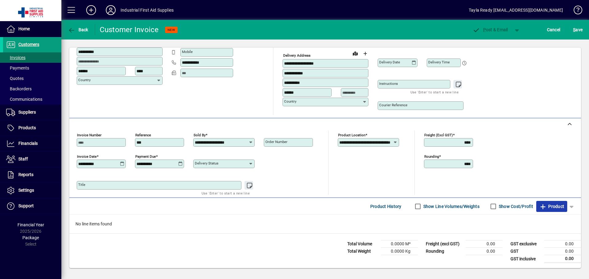 The image size is (589, 279). I want to click on span: Package, so click(31, 238).